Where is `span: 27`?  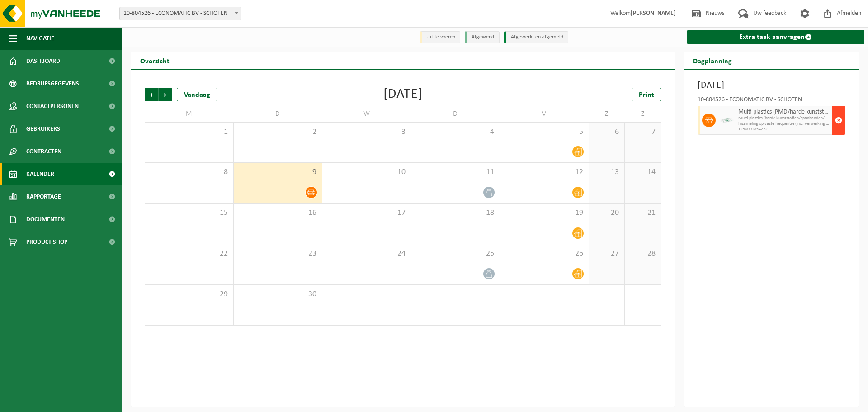
span: 27 is located at coordinates (607, 253).